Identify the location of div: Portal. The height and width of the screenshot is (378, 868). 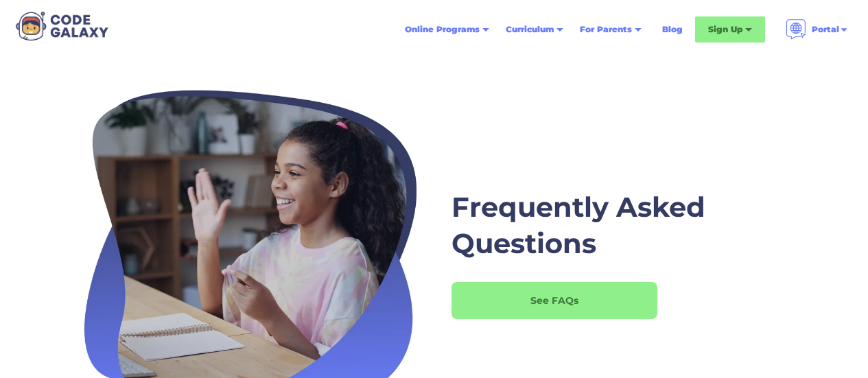
(825, 30).